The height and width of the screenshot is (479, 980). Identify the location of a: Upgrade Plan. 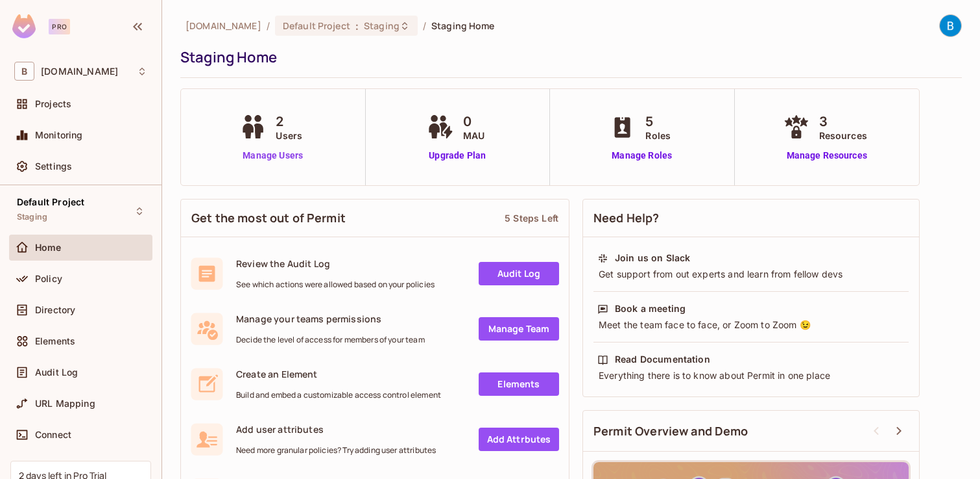
(457, 155).